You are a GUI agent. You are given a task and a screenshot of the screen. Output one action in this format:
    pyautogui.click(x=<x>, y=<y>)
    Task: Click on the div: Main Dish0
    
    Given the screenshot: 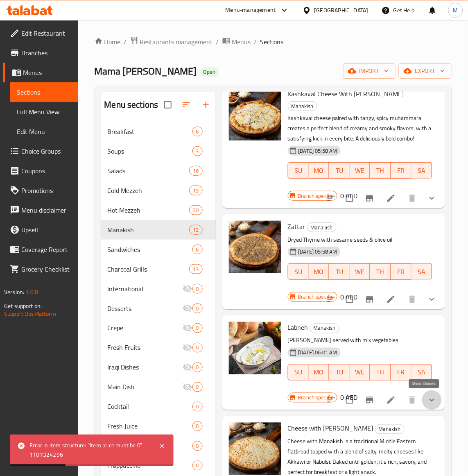 What is the action you would take?
    pyautogui.click(x=158, y=387)
    